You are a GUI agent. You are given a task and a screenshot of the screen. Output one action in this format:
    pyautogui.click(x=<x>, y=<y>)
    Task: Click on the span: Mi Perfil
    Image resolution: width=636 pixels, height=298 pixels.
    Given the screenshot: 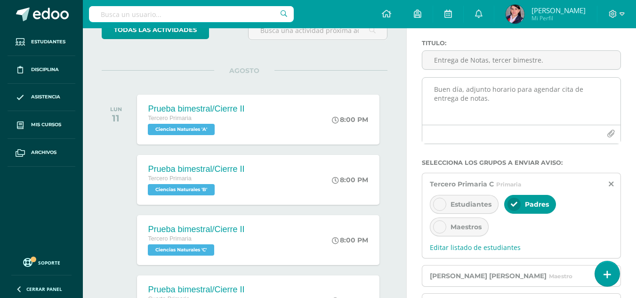 What is the action you would take?
    pyautogui.click(x=558, y=18)
    